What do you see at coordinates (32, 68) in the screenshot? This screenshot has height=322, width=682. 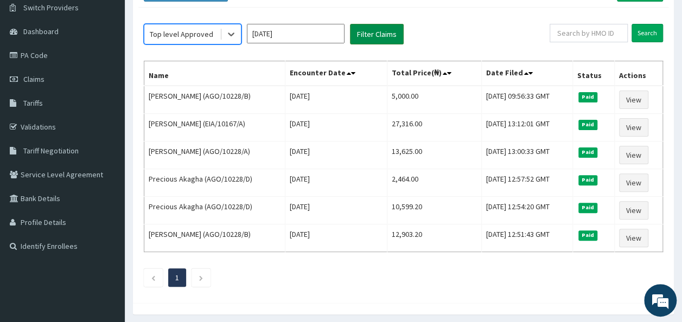 I see `img: d_794563401_company_1708531726252_794563401` at bounding box center [32, 68].